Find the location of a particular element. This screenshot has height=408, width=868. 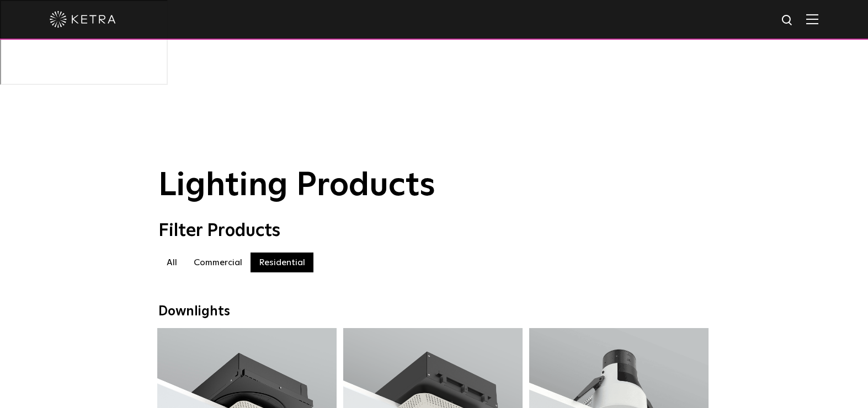

label: Commercial is located at coordinates (218, 262).